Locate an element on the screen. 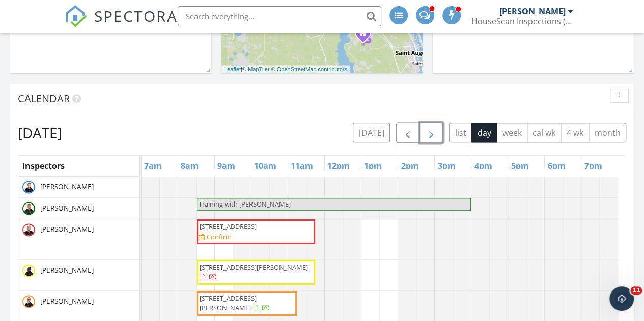 Image resolution: width=644 pixels, height=321 pixels. a: SPECTORA is located at coordinates (121, 24).